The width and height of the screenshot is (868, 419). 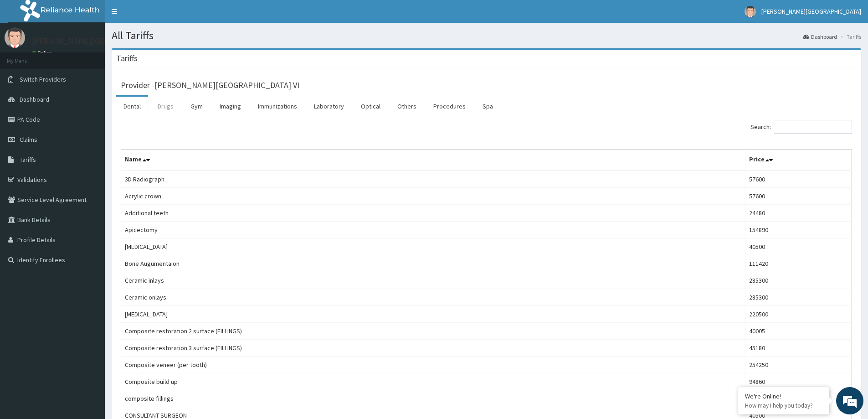 What do you see at coordinates (34, 99) in the screenshot?
I see `span: Dashboard` at bounding box center [34, 99].